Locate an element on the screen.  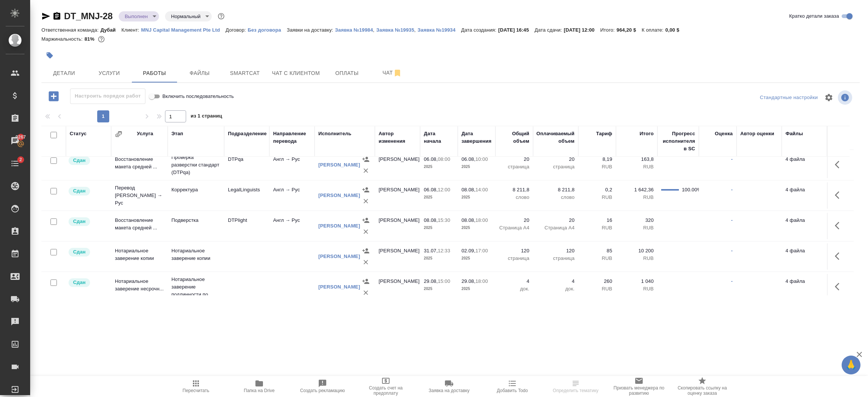
div: Прогресс исполнителя в SC is located at coordinates (678, 141).